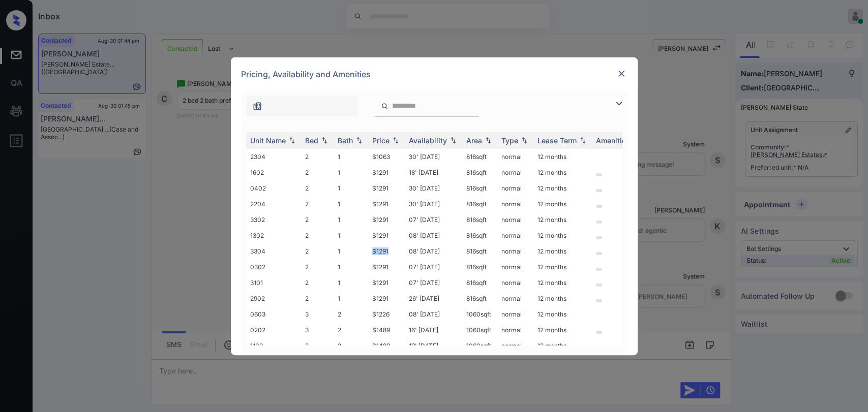  I want to click on div: Bath, so click(345, 141).